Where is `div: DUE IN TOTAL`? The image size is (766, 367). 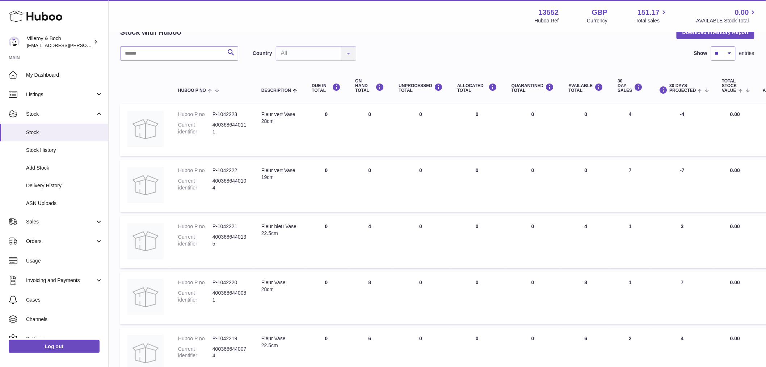
div: DUE IN TOTAL is located at coordinates (326, 88).